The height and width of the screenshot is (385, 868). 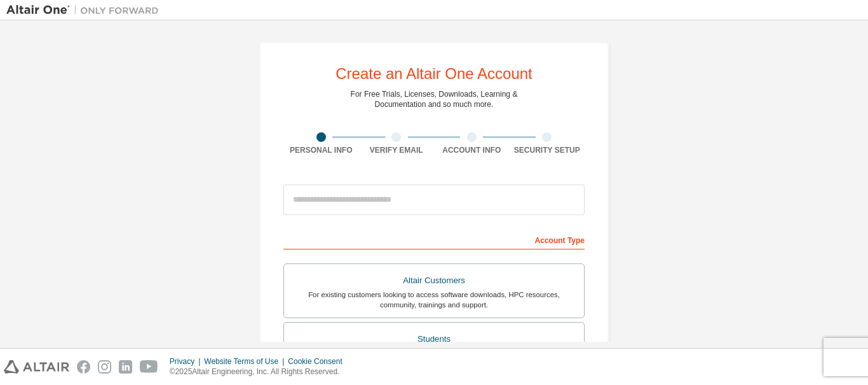 I want to click on div: For Free Trials, Licenses, Downloads, Learning & Documentation and so much more., so click(x=434, y=99).